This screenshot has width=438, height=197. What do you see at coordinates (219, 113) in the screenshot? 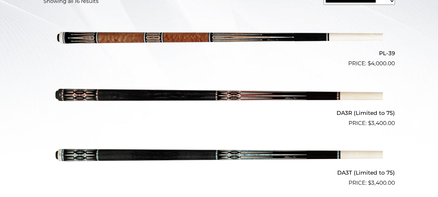
I see `h2: DA3R (Limited to 75)` at bounding box center [219, 113].